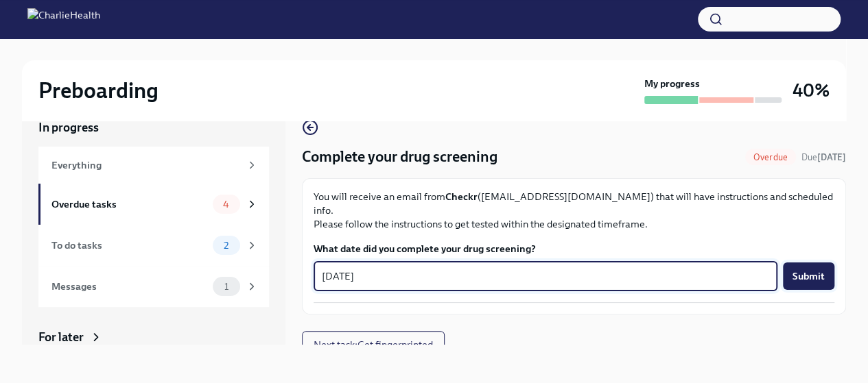  What do you see at coordinates (61, 337) in the screenshot?
I see `div: For later` at bounding box center [61, 337].